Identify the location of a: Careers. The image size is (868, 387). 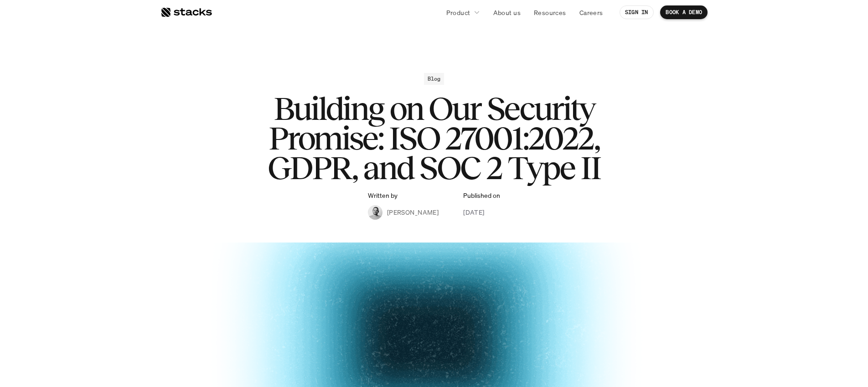
(591, 12).